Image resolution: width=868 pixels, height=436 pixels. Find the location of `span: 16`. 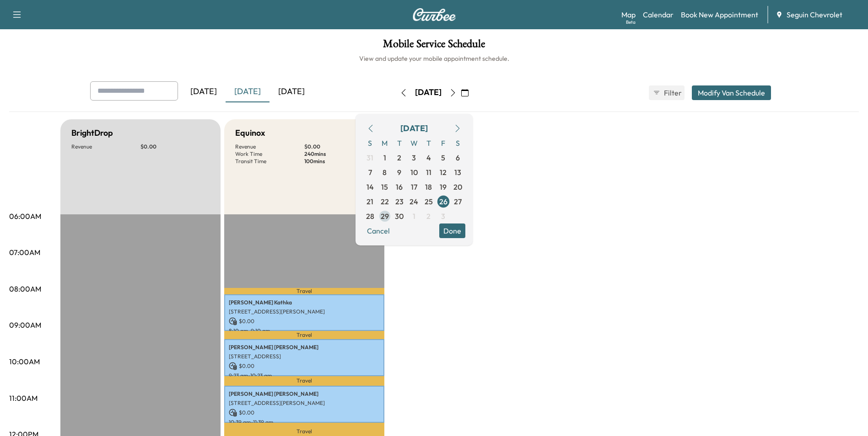

span: 16 is located at coordinates (399, 187).